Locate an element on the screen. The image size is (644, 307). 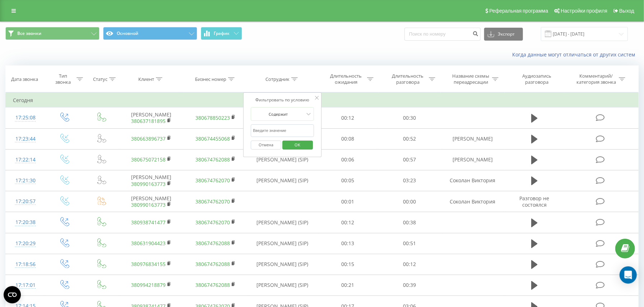
td: Сегодня is located at coordinates (322, 100).